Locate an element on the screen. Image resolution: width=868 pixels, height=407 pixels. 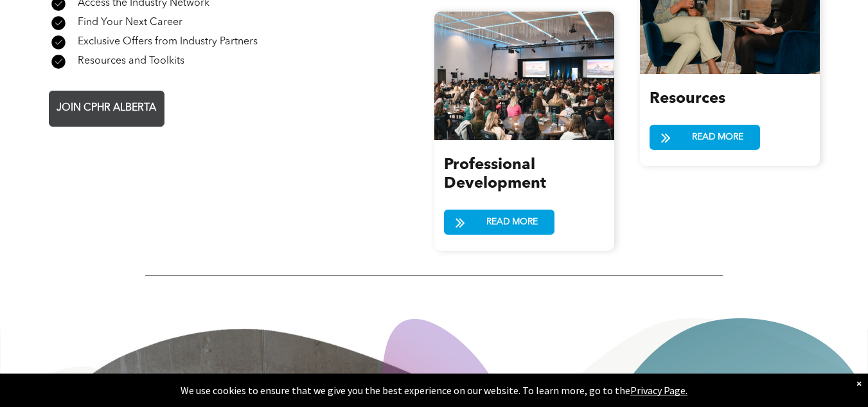
span: JOIN CPHR ALBERTA is located at coordinates (106, 108).